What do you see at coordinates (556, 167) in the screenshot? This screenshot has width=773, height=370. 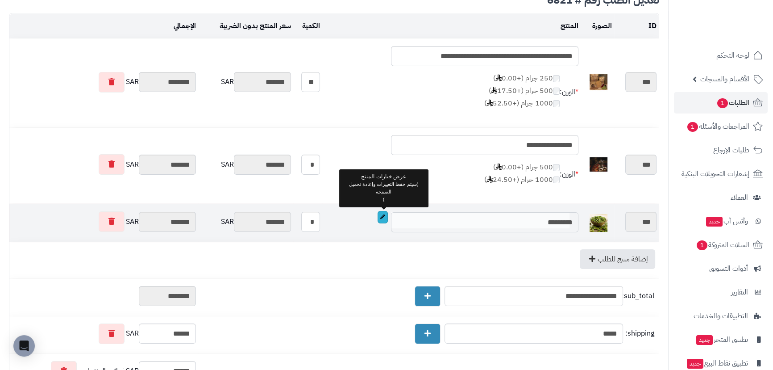 I see `input: 500 جرام (+0.00)` at bounding box center [556, 167].